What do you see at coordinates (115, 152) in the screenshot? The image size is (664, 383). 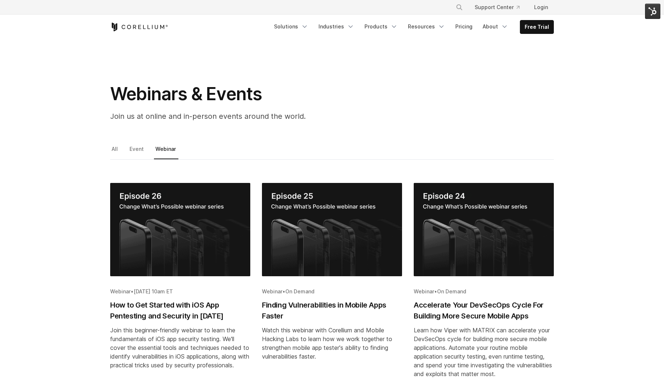 I see `a: All` at bounding box center [115, 152].